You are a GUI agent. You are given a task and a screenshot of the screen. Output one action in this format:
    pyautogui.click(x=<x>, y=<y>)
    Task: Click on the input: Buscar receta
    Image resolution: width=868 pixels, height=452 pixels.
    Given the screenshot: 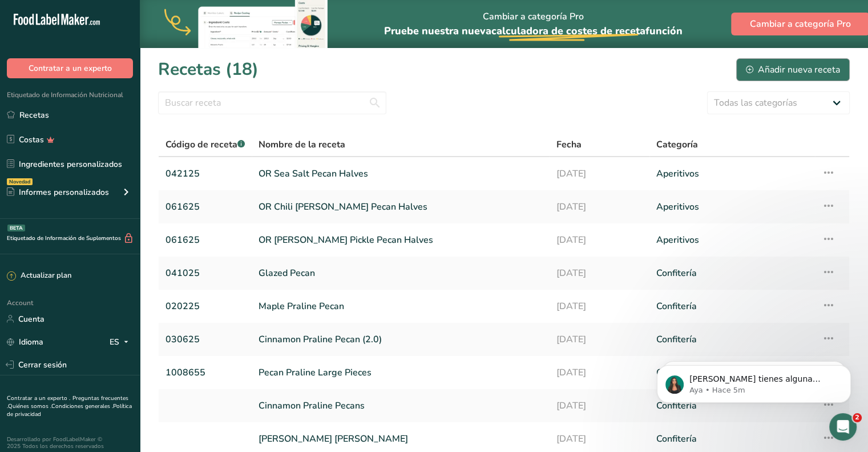 What is the action you would take?
    pyautogui.click(x=272, y=103)
    